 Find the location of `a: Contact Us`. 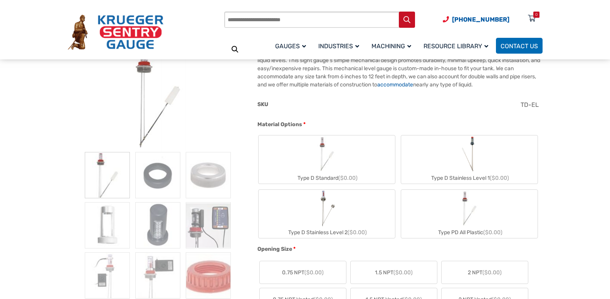

a: Contact Us is located at coordinates (519, 45).